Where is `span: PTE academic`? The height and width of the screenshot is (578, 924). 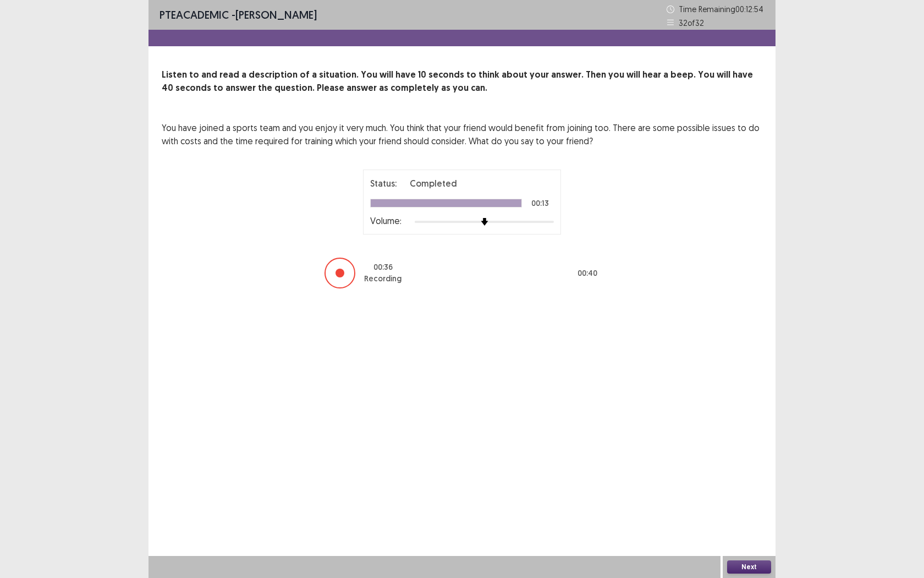
span: PTE academic is located at coordinates (194, 15).